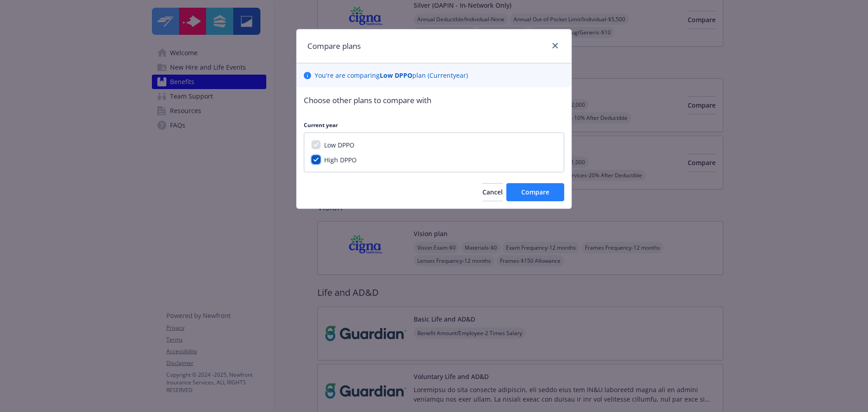 Image resolution: width=868 pixels, height=412 pixels. Describe the element at coordinates (340, 160) in the screenshot. I see `span: High DPPO` at that location.